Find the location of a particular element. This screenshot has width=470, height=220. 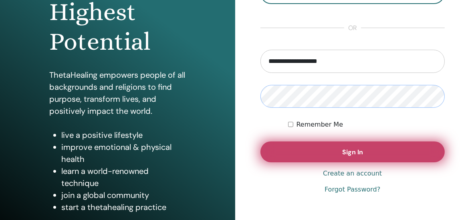

li: improve emotional & physical health is located at coordinates (123, 153).